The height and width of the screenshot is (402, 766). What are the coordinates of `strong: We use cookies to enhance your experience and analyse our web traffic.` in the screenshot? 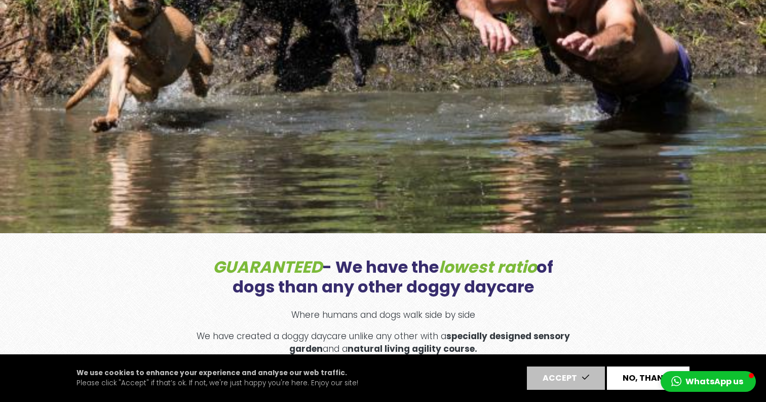 It's located at (212, 373).